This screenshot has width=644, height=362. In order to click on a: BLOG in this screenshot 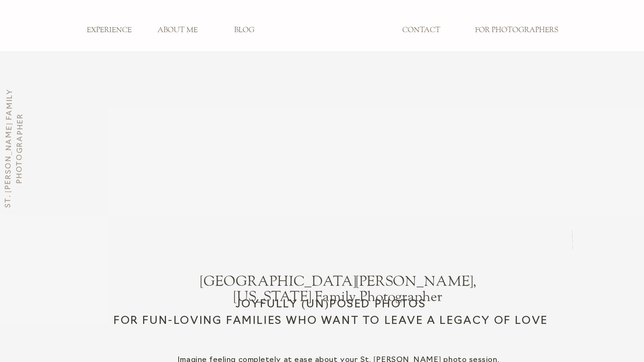, I will do `click(244, 31)`.